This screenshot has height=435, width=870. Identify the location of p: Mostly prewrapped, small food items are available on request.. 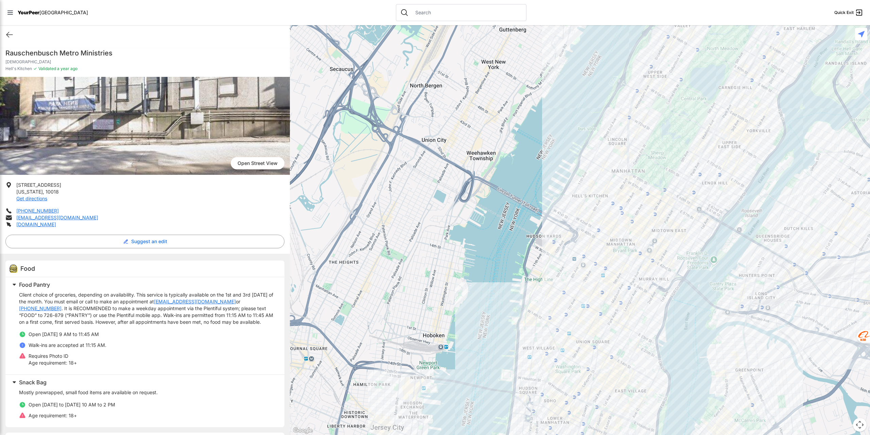
(147, 392).